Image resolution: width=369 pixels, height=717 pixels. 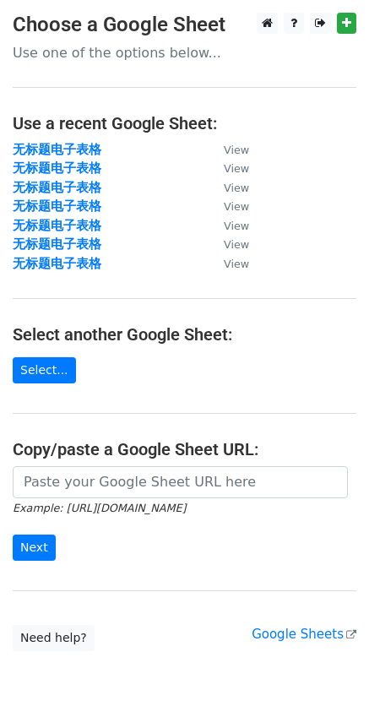 I want to click on a: Google Sheets, so click(x=304, y=634).